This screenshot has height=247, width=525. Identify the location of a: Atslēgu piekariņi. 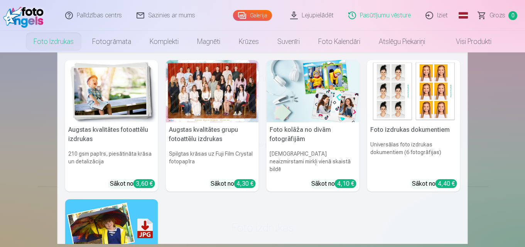
(402, 42).